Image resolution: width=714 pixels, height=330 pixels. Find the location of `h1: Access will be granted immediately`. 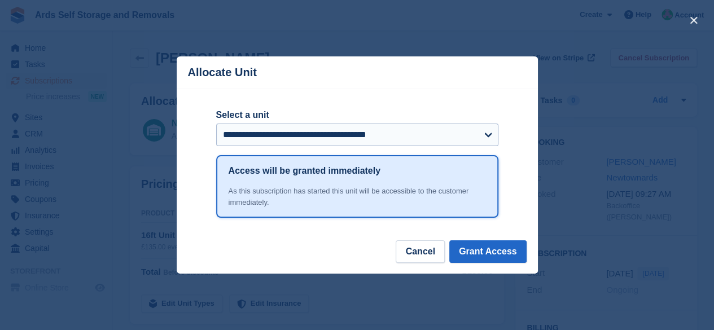

h1: Access will be granted immediately is located at coordinates (304, 171).